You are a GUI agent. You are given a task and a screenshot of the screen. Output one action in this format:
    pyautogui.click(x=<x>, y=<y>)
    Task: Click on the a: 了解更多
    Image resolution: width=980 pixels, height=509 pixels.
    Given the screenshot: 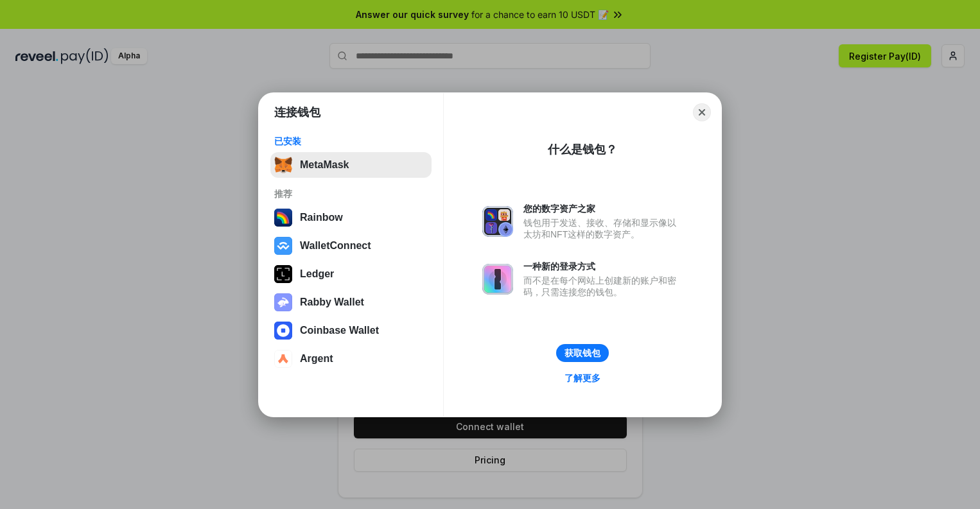 What is the action you would take?
    pyautogui.click(x=582, y=378)
    